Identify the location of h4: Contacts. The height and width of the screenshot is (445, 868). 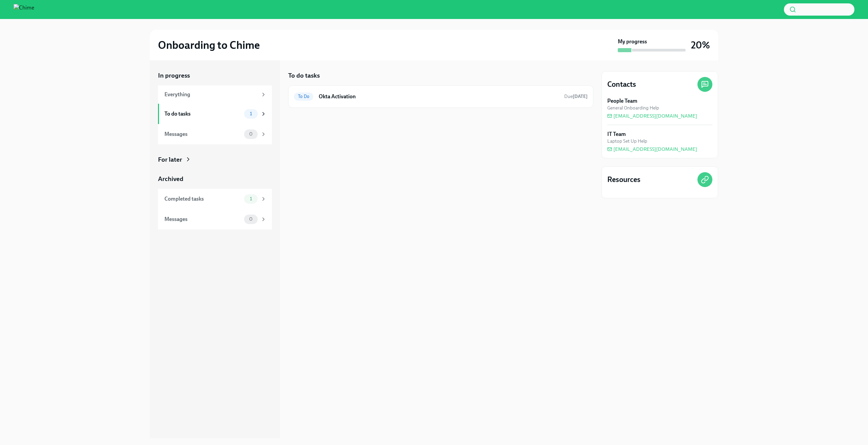
(622, 85).